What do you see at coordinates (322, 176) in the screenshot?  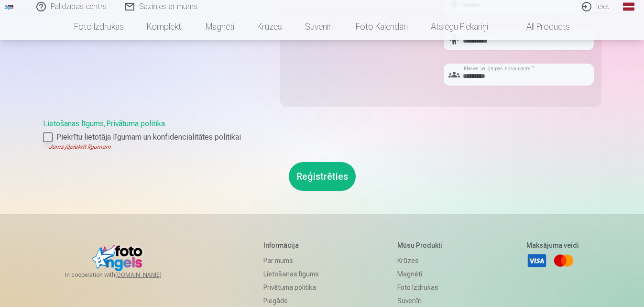 I see `button: Reģistrēties` at bounding box center [322, 176].